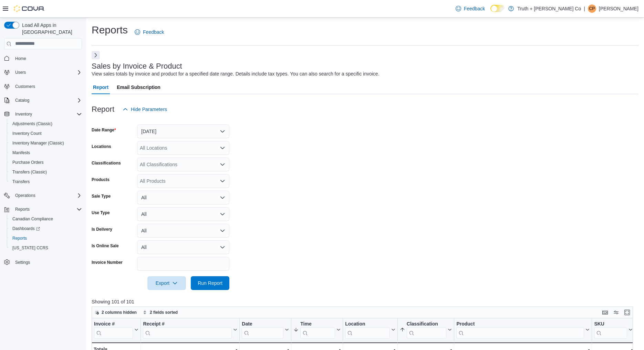  I want to click on img: Cova, so click(29, 9).